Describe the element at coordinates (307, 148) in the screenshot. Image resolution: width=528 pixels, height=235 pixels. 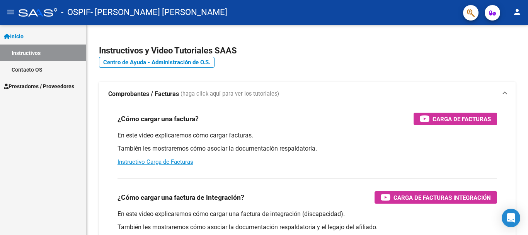
I see `p: También les mostraremos cómo asociar la documentación respaldatoria.` at that location.